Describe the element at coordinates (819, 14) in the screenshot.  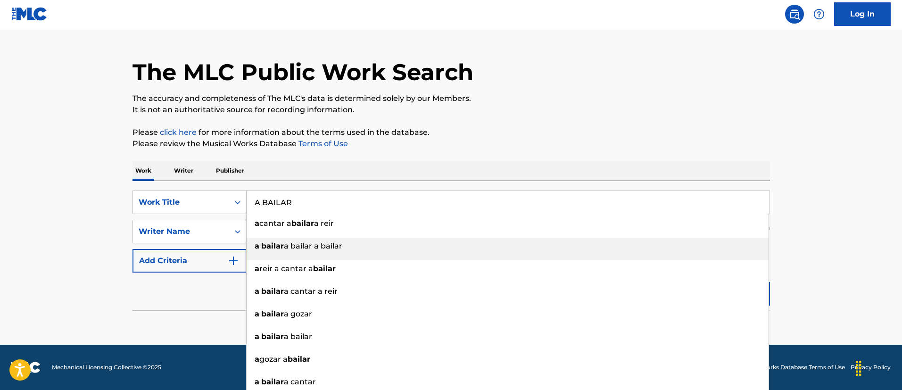
I see `img: help` at that location.